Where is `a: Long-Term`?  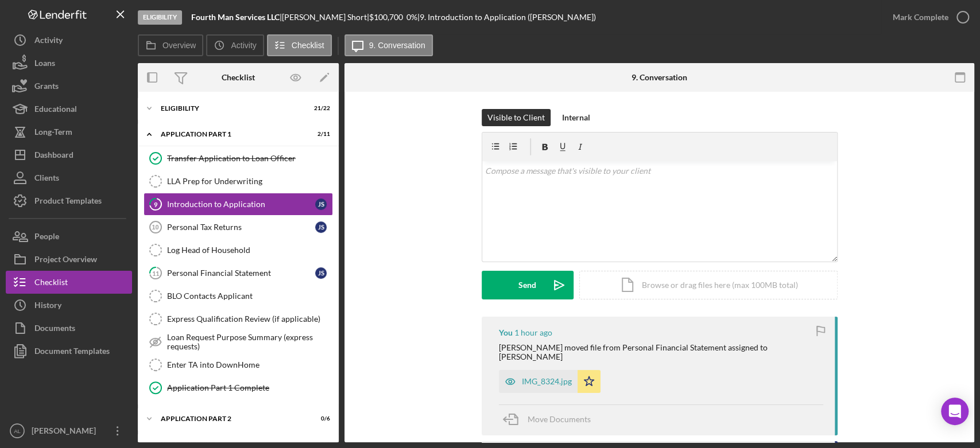
a: Long-Term is located at coordinates (69, 132).